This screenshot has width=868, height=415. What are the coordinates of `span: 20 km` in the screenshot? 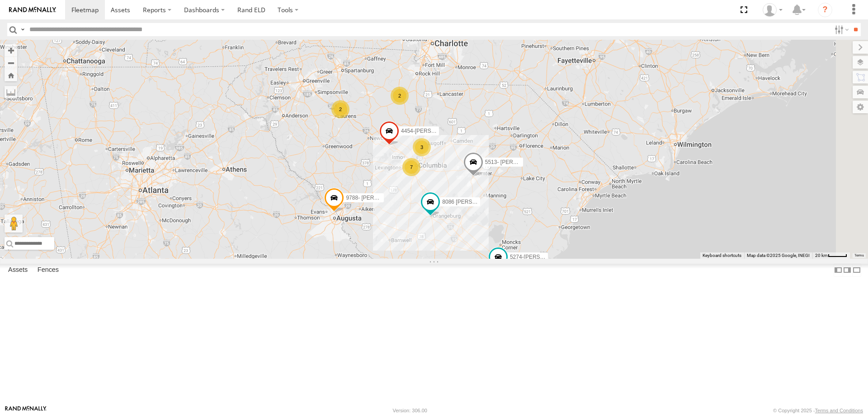 It's located at (822, 255).